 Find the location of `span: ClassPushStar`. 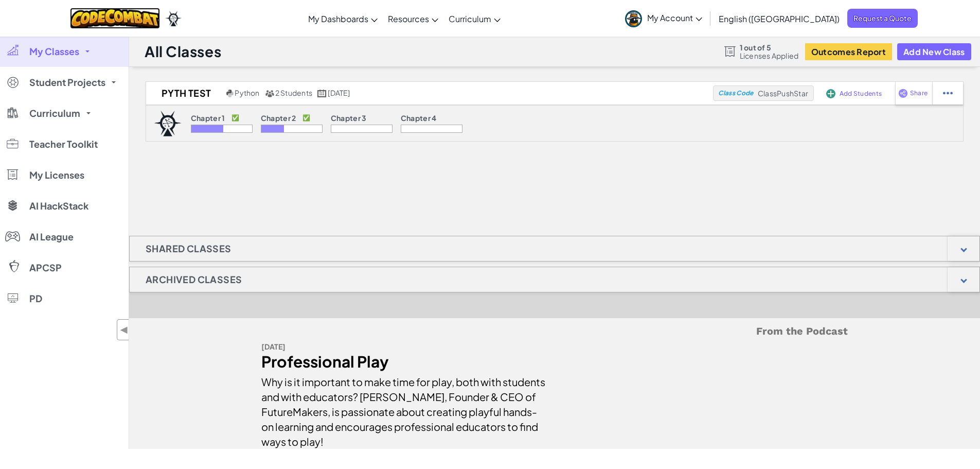

span: ClassPushStar is located at coordinates (783, 93).